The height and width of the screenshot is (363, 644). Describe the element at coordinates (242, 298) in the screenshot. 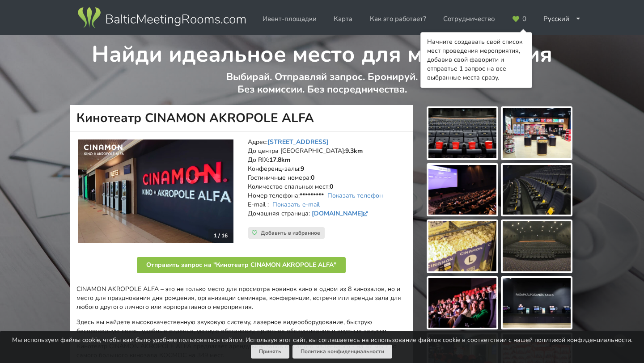

I see `p: CINAMON AKROPOLE ALFA – это не только место для просмотра новинок кино в одном из 8 кинозалов, но...` at that location.